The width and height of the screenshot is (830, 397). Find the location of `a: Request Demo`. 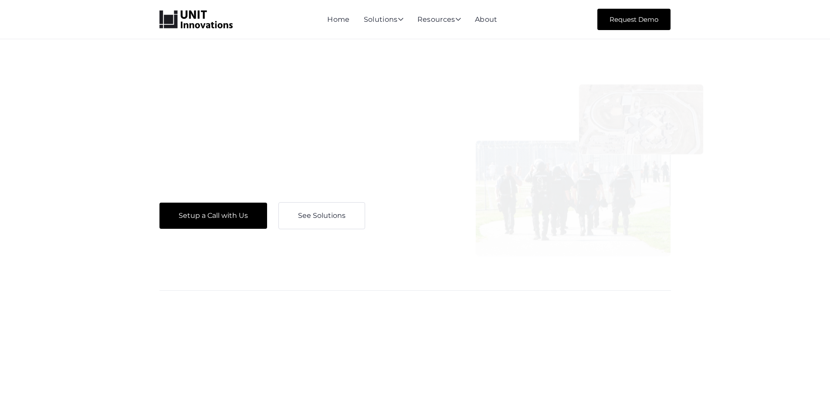

a: Request Demo is located at coordinates (634, 19).